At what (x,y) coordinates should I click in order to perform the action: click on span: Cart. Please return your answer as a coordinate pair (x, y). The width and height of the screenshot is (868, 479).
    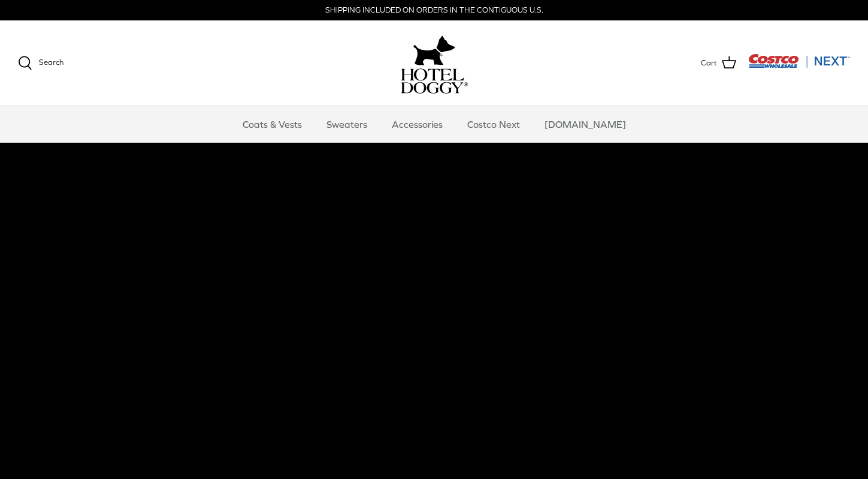
    Looking at the image, I should click on (709, 63).